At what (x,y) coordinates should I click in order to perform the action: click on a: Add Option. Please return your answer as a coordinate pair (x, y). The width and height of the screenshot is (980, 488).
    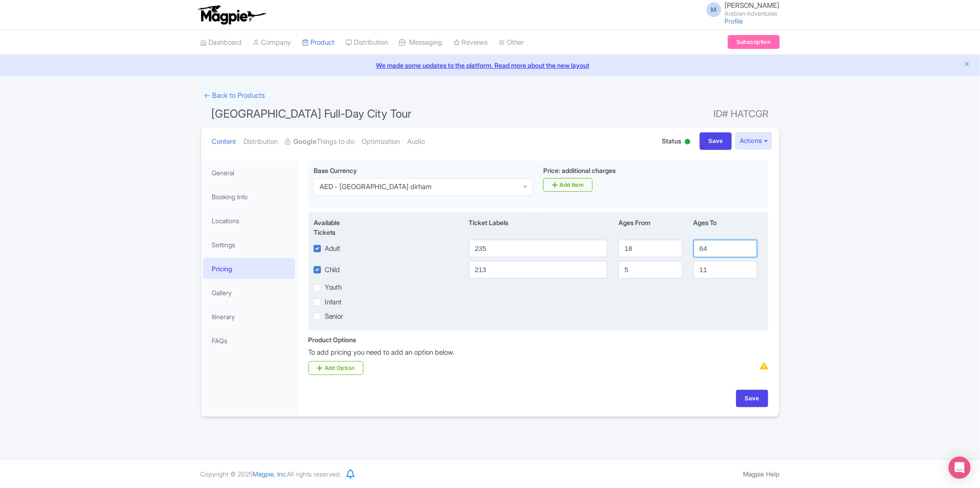
    Looking at the image, I should click on (336, 368).